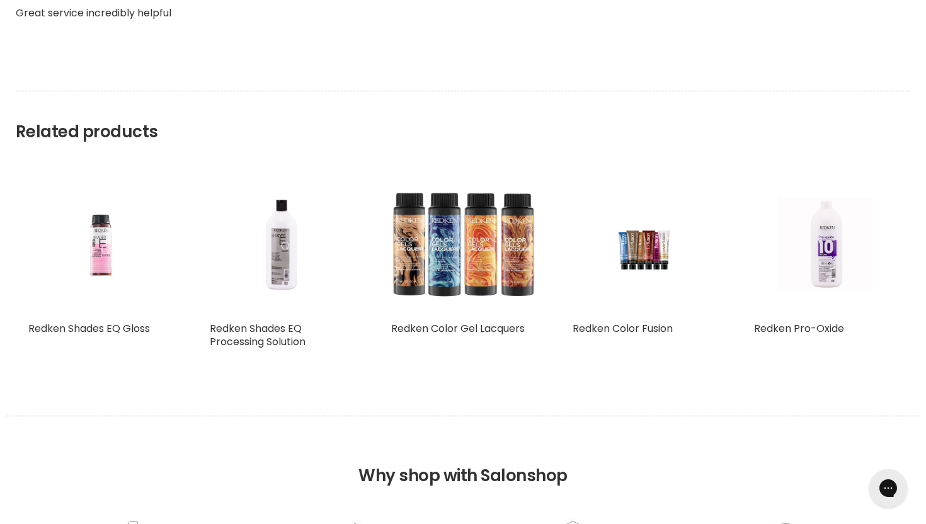 This screenshot has height=524, width=926. I want to click on p: Great service incredibly helpful, so click(463, 21).